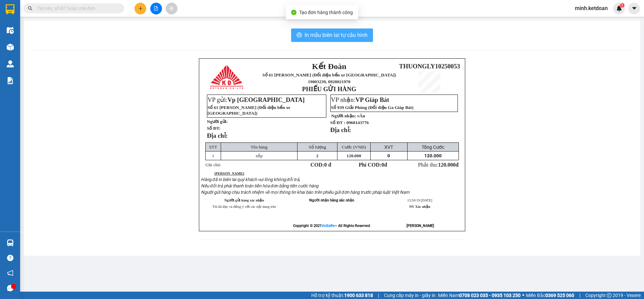 Image resolution: width=644 pixels, height=299 pixels. I want to click on strong: Người gửi:, so click(217, 122).